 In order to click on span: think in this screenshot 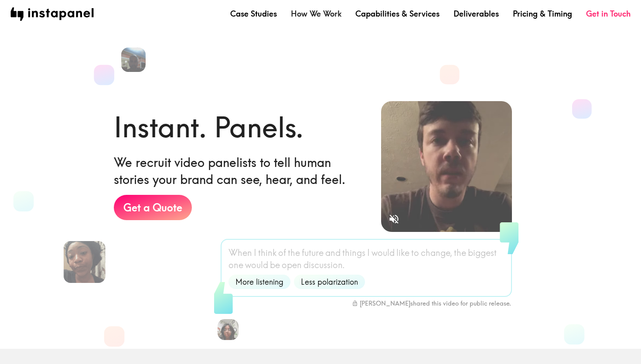, I will do `click(267, 253)`.